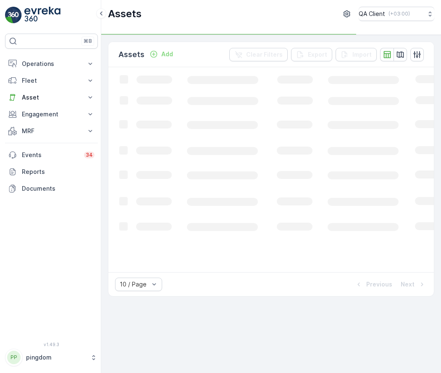 The height and width of the screenshot is (373, 441). What do you see at coordinates (399, 14) in the screenshot?
I see `p: ( +03:00 )` at bounding box center [399, 14].